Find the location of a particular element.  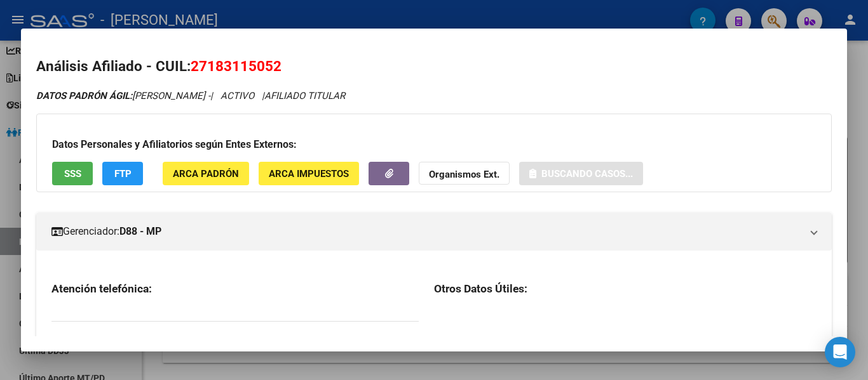

strong: Organismos Ext. is located at coordinates (464, 174).